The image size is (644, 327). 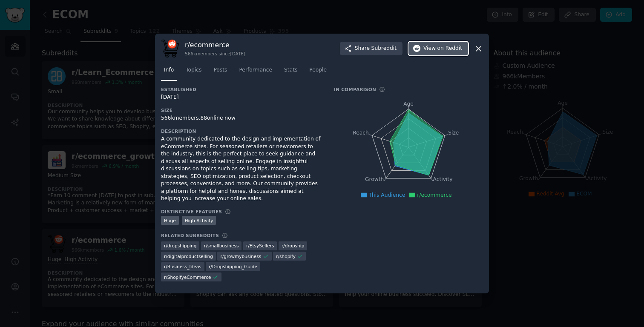 What do you see at coordinates (387, 195) in the screenshot?
I see `span: This Audience` at bounding box center [387, 195].